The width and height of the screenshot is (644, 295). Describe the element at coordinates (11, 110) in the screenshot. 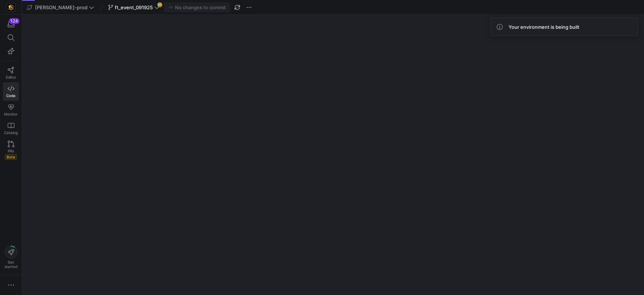

I see `a: Monitor` at that location.